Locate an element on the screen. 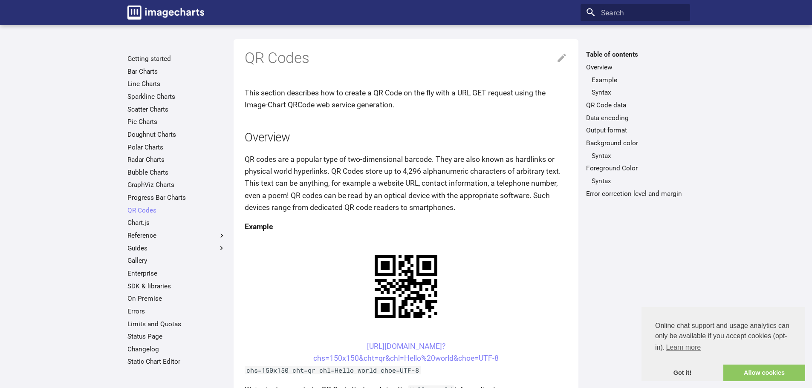 This screenshot has height=388, width=812. a: Background color is located at coordinates (635, 143).